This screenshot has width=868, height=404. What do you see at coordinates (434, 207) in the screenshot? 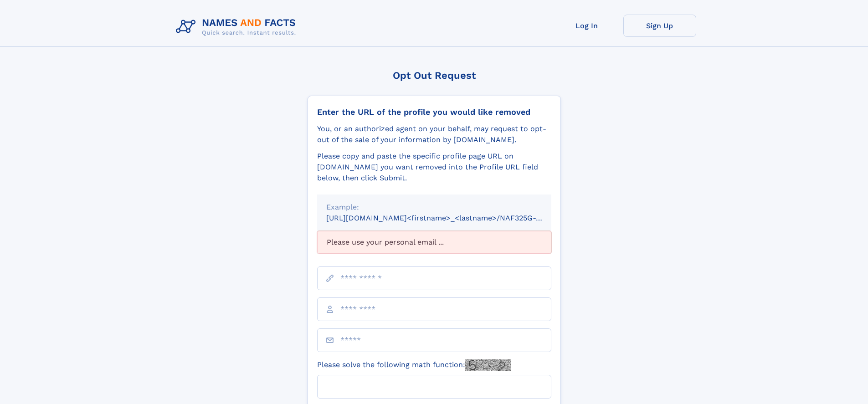
I see `div: Example:` at bounding box center [434, 207].